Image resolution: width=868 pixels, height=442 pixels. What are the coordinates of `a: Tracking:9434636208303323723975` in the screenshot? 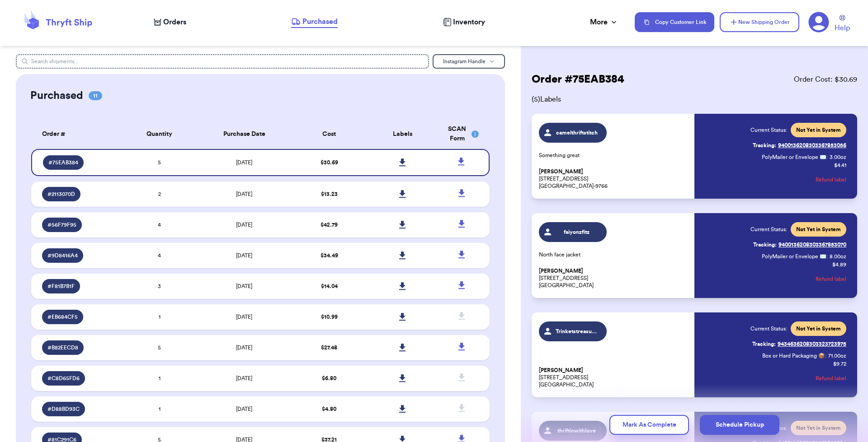 It's located at (799, 344).